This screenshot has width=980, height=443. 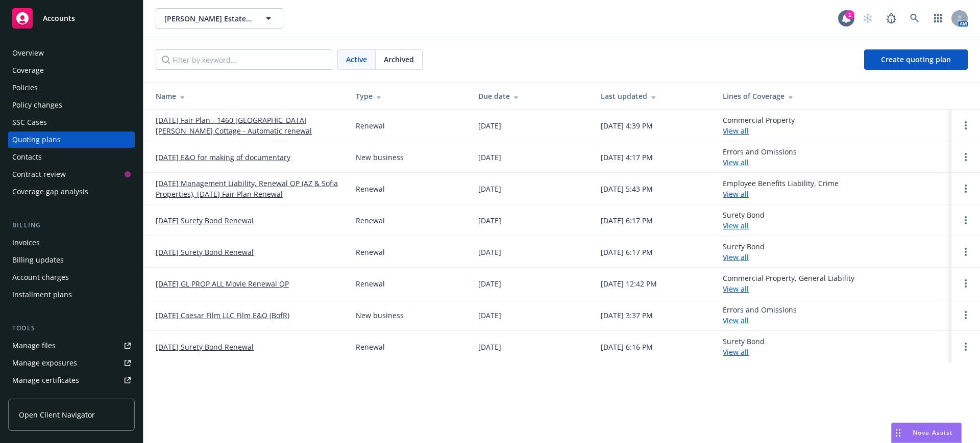 What do you see at coordinates (71, 277) in the screenshot?
I see `a: Account charges` at bounding box center [71, 277].